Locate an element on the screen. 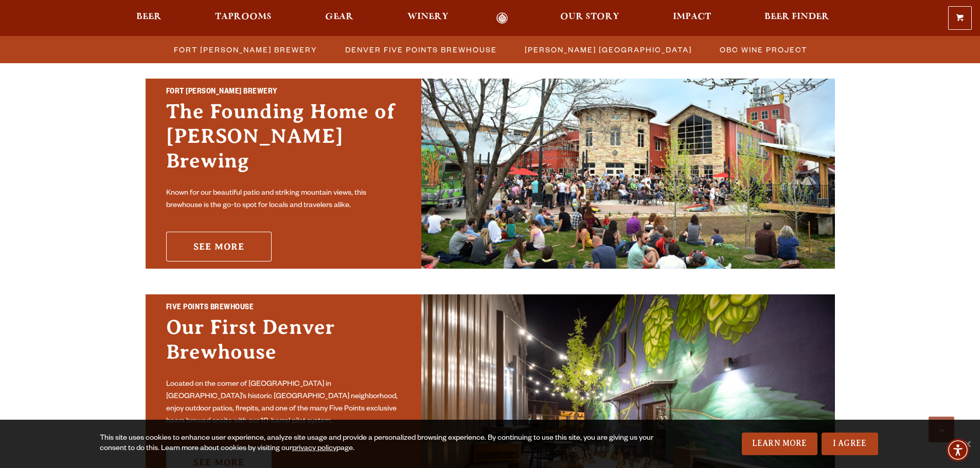 The width and height of the screenshot is (980, 468). div: This site uses cookies to enhance user experience, analyze site usage and provide a personalized ... is located at coordinates (378, 444).